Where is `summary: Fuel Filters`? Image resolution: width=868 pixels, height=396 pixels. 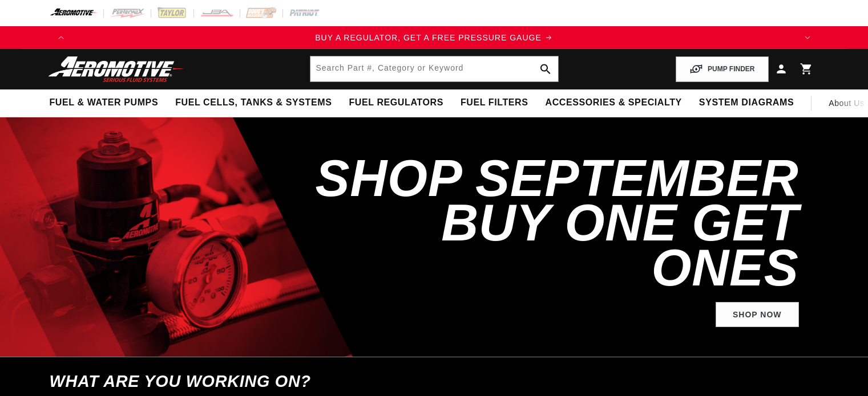
summary: Fuel Filters is located at coordinates (495, 103).